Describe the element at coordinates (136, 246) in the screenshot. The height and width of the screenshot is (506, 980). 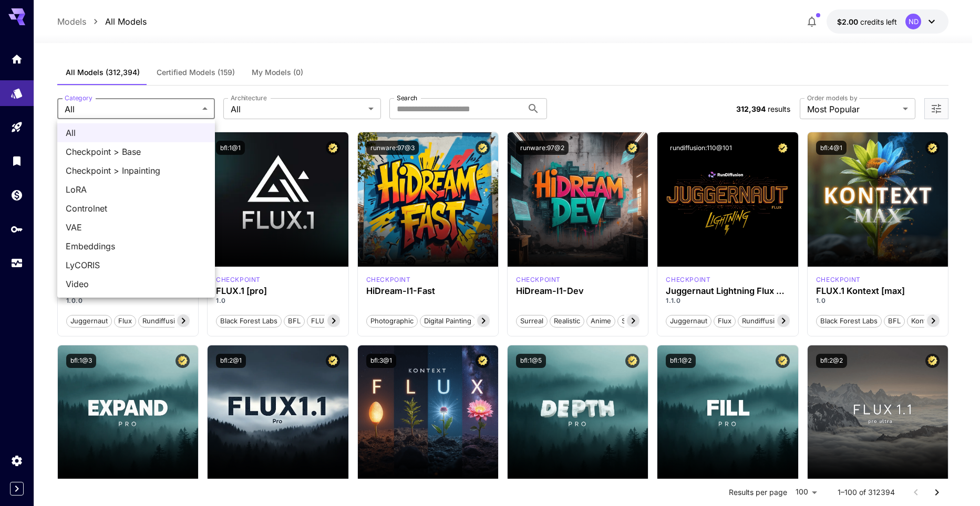
I see `span: Embeddings` at that location.